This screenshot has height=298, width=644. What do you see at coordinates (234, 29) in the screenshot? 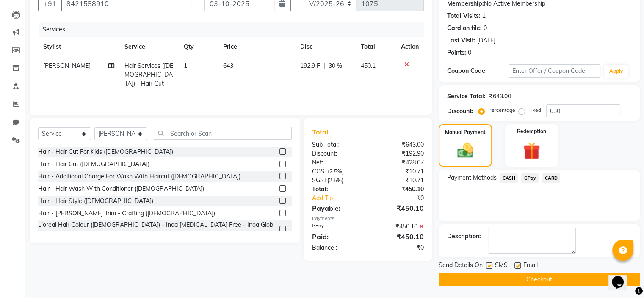
I see `div: Services` at bounding box center [234, 29].